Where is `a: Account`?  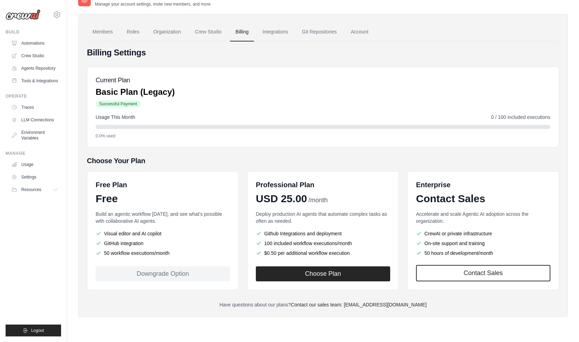 a: Account is located at coordinates (359, 32).